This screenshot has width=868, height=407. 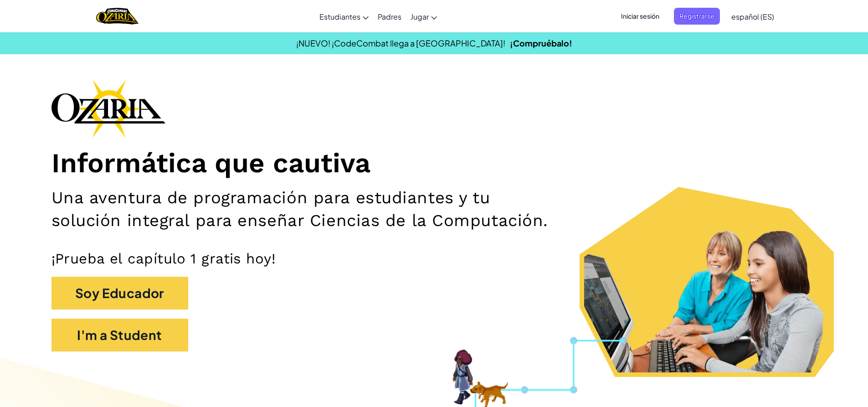 I want to click on span: Estudiantes, so click(x=340, y=16).